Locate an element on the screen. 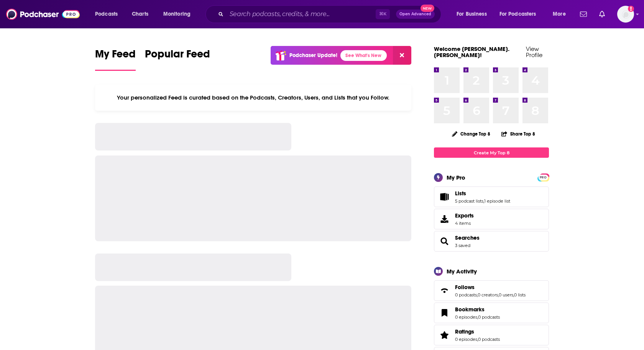  a: 5 podcast lists is located at coordinates (469, 201).